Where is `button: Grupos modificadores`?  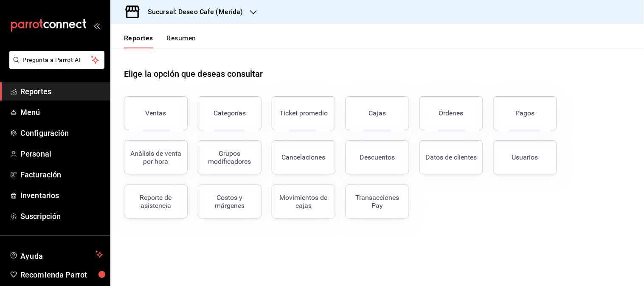 button: Grupos modificadores is located at coordinates (230, 158).